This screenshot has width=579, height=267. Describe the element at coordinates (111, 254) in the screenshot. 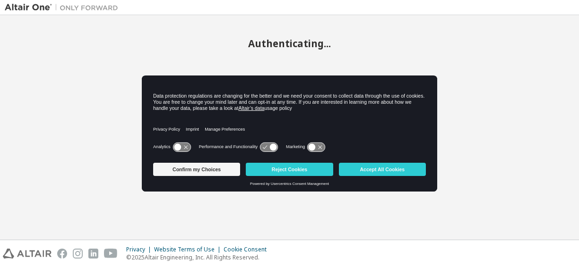

I see `img: youtube.svg` at that location.